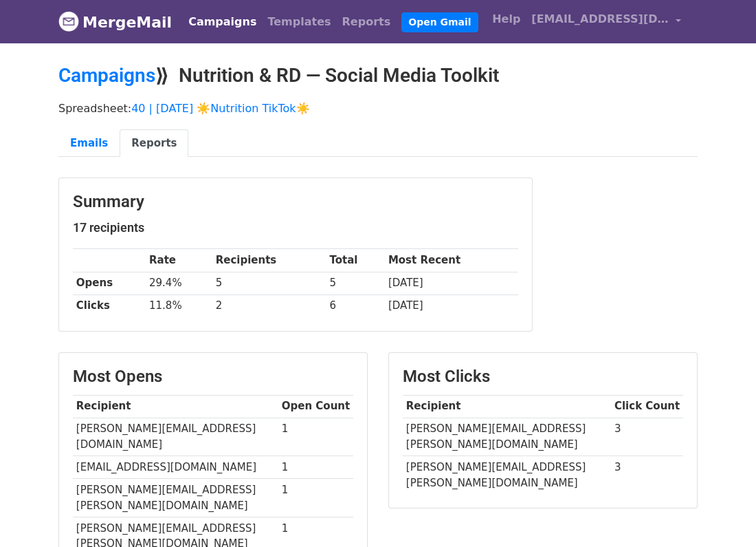 Image resolution: width=756 pixels, height=547 pixels. What do you see at coordinates (179, 283) in the screenshot?
I see `td: 29.4%` at bounding box center [179, 283].